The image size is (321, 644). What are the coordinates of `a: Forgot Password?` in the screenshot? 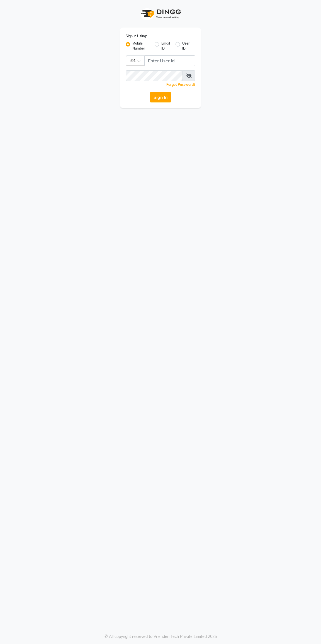 It's located at (181, 85).